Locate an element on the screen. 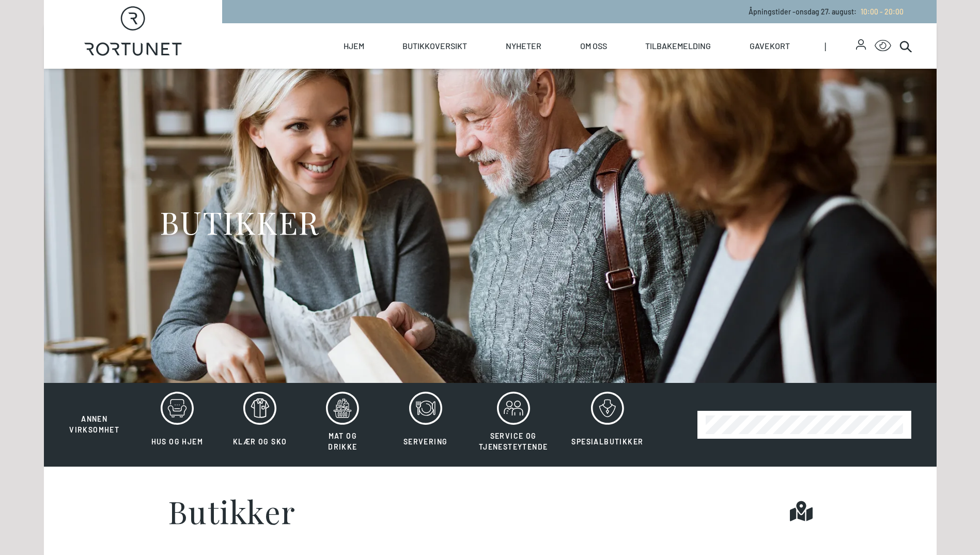  button: Servering is located at coordinates (425, 425).